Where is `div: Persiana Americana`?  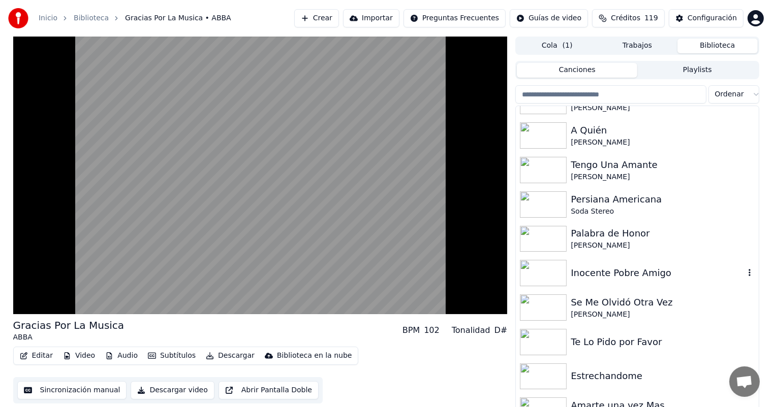
div: Persiana Americana is located at coordinates (662, 200).